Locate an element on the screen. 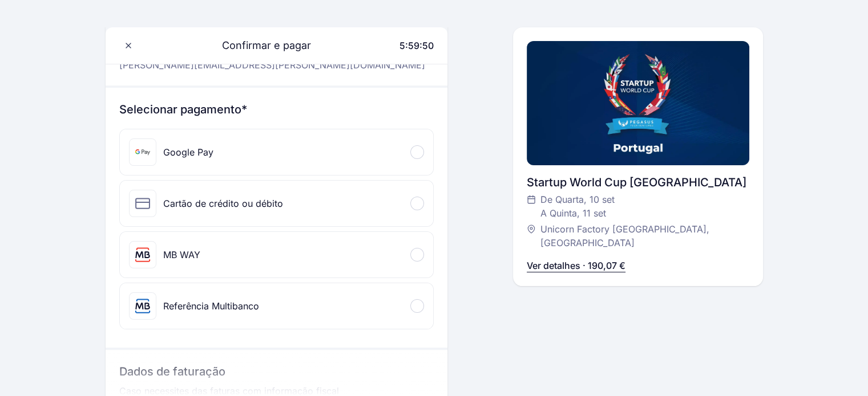 Image resolution: width=868 pixels, height=396 pixels. span: Confirmar e pagar is located at coordinates (260, 46).